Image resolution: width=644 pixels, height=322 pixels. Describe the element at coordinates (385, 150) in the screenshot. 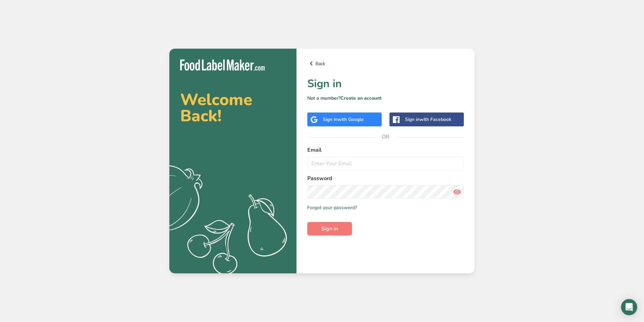

I see `label: Email` at that location.